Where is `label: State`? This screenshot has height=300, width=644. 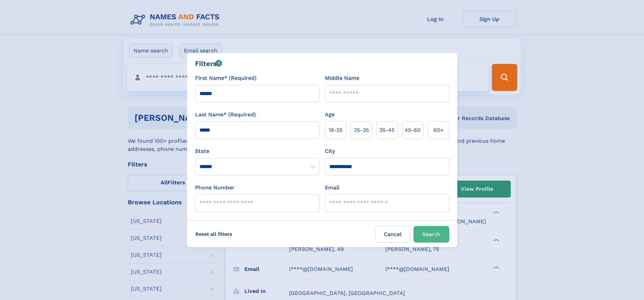 label: State is located at coordinates (257, 151).